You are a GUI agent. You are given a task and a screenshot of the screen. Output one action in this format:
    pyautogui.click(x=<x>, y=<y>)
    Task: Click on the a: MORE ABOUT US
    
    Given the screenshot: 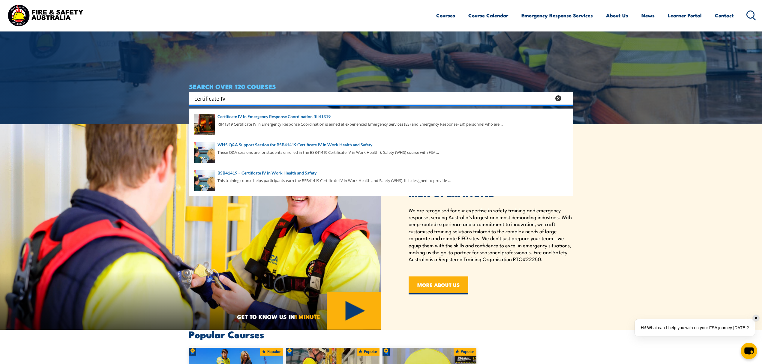 What is the action you would take?
    pyautogui.click(x=439, y=286)
    